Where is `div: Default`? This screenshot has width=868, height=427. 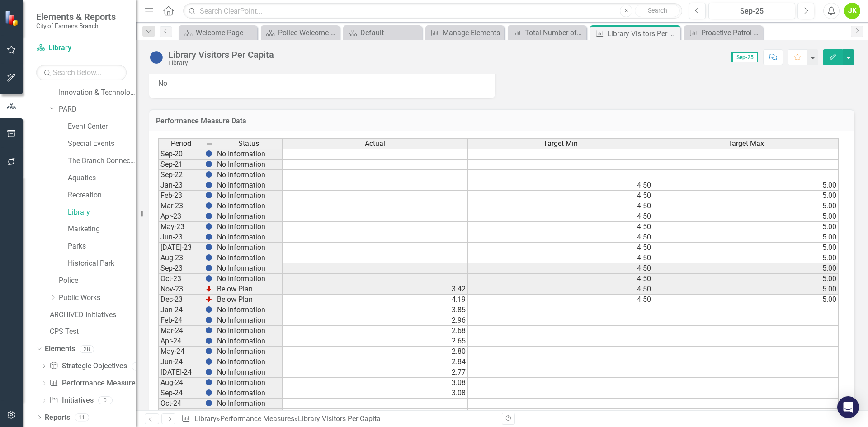
div: Default is located at coordinates (390, 33).